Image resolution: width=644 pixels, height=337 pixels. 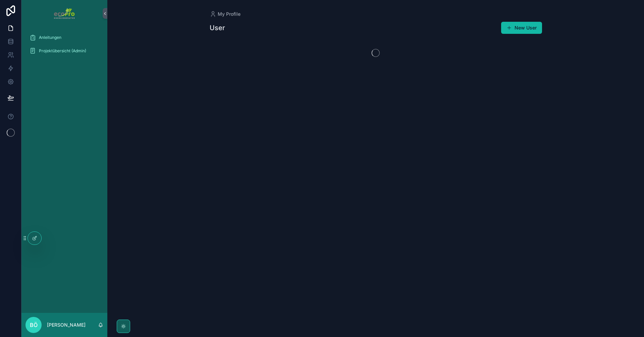 What do you see at coordinates (229, 14) in the screenshot?
I see `span: My Profile` at bounding box center [229, 14].